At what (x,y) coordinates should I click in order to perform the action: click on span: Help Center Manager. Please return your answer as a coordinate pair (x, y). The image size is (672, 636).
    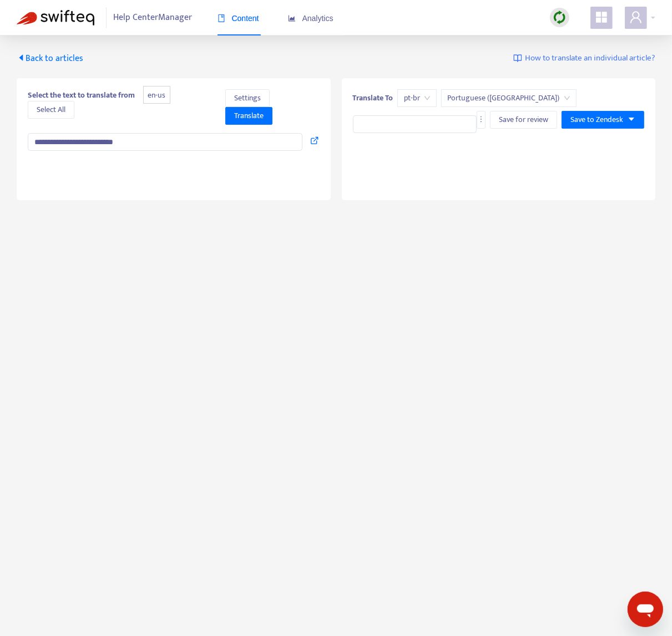
    Looking at the image, I should click on (153, 17).